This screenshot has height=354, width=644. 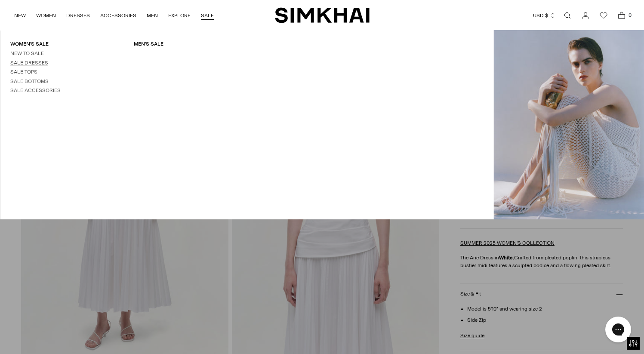 What do you see at coordinates (78, 15) in the screenshot?
I see `a: DRESSES` at bounding box center [78, 15].